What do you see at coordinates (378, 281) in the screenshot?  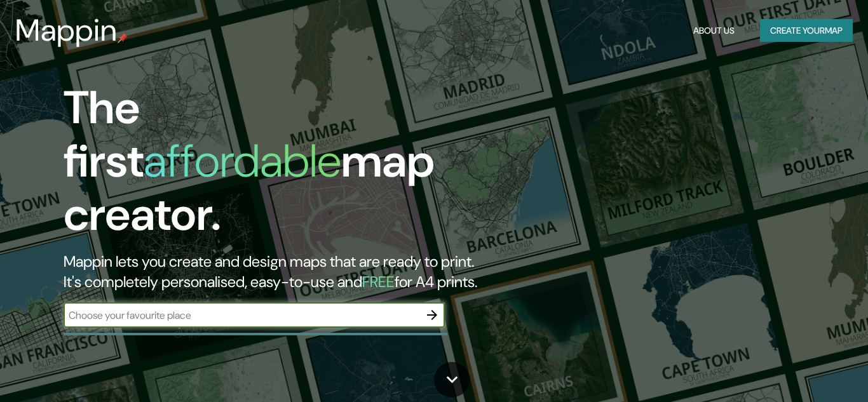 I see `h5: FREE` at bounding box center [378, 281].